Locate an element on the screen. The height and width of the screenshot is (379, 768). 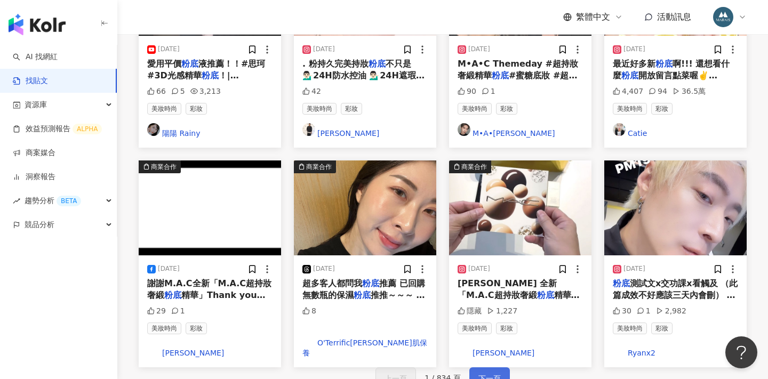
div: 36.5萬 is located at coordinates (689, 92).